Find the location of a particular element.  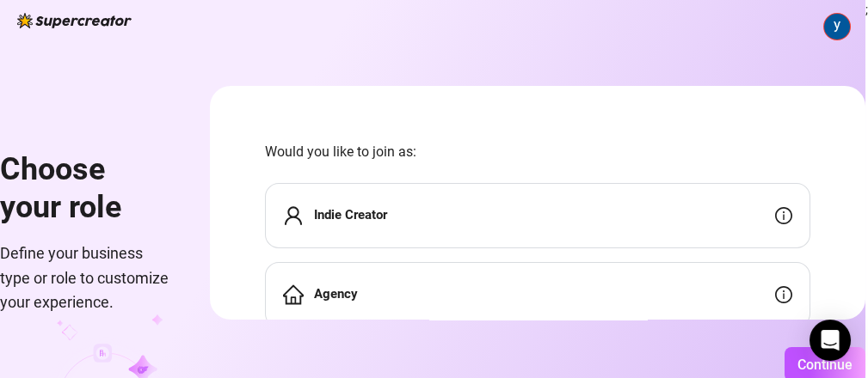

img: logo is located at coordinates (74, 20).